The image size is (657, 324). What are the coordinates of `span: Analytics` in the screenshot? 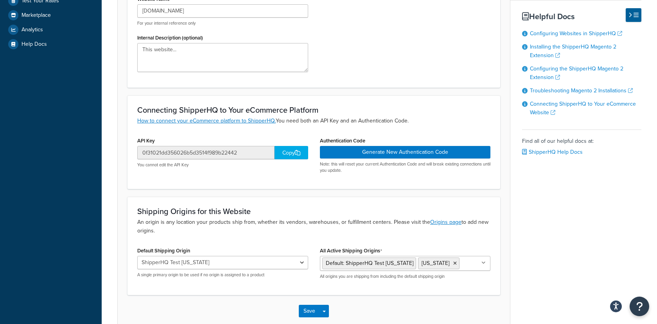 It's located at (32, 30).